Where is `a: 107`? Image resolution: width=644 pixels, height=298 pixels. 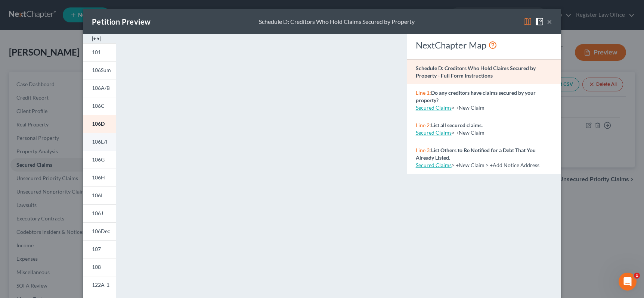
a: 107 is located at coordinates (100, 250).